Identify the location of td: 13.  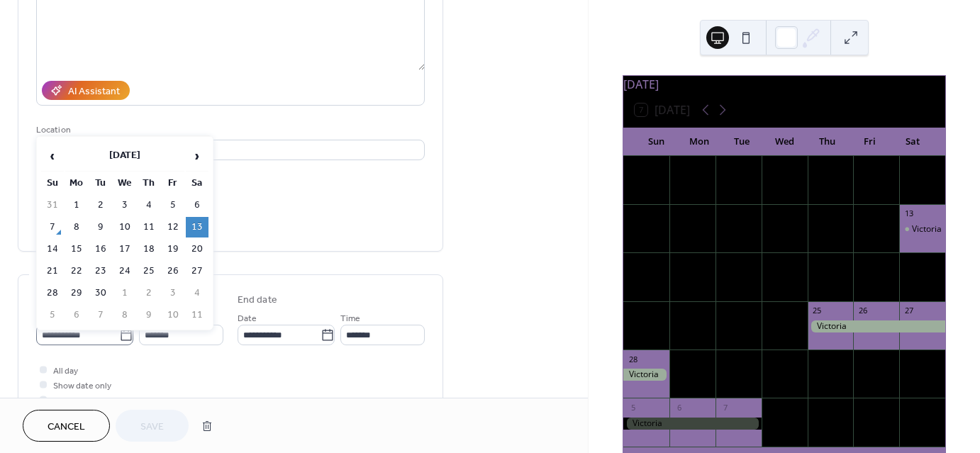
(197, 226).